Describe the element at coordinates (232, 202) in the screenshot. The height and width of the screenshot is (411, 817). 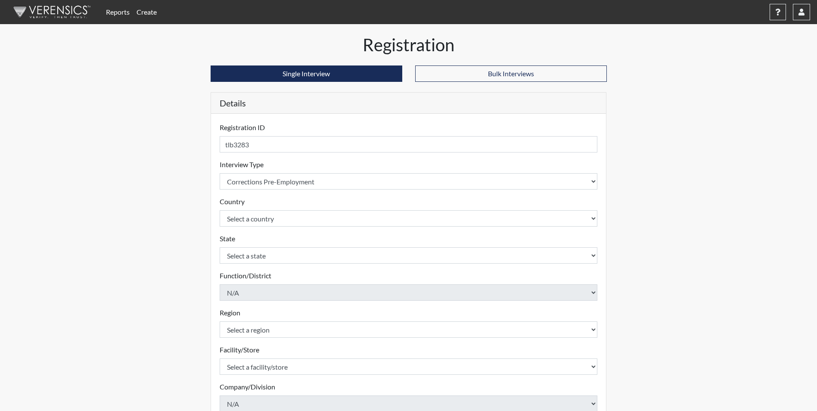
I see `label: Country` at that location.